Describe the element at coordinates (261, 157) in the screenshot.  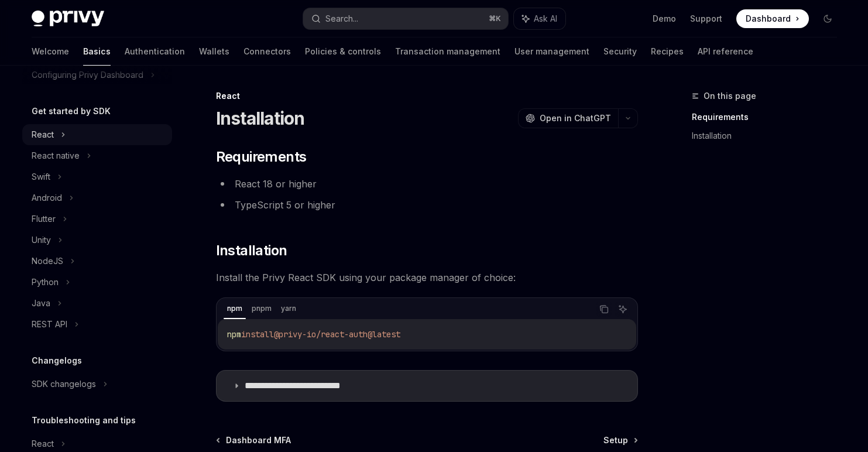
I see `span: Requirements` at that location.